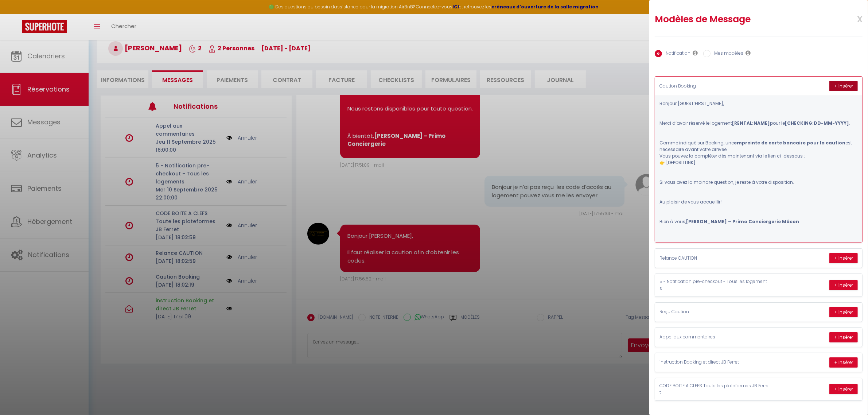 This screenshot has width=868, height=415. Describe the element at coordinates (714, 389) in the screenshot. I see `p: CODE BOITE A CLEFS Toute les plateformes JB Ferret` at that location.